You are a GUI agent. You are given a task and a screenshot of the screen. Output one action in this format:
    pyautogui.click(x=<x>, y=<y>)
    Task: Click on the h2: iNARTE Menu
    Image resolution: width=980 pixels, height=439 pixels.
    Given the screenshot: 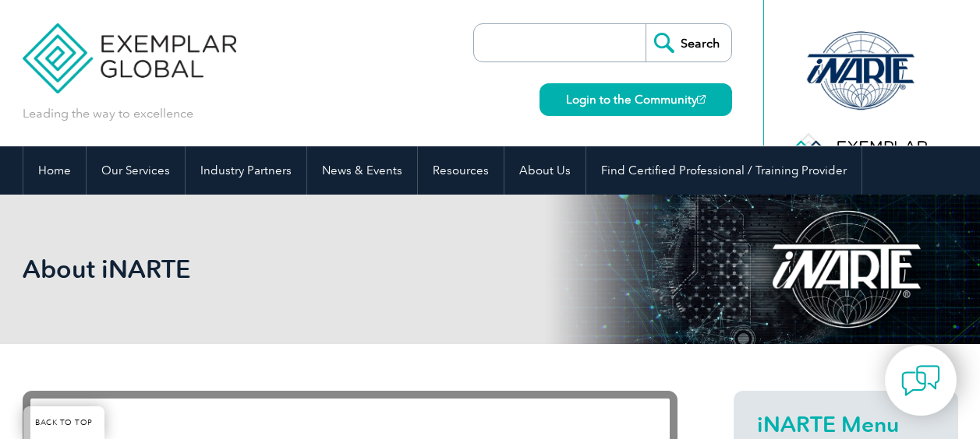 What is the action you would take?
    pyautogui.click(x=845, y=424)
    